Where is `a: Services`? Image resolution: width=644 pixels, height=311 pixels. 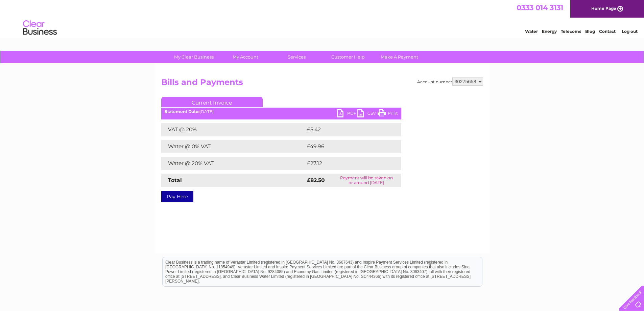 a: Services is located at coordinates (297, 57).